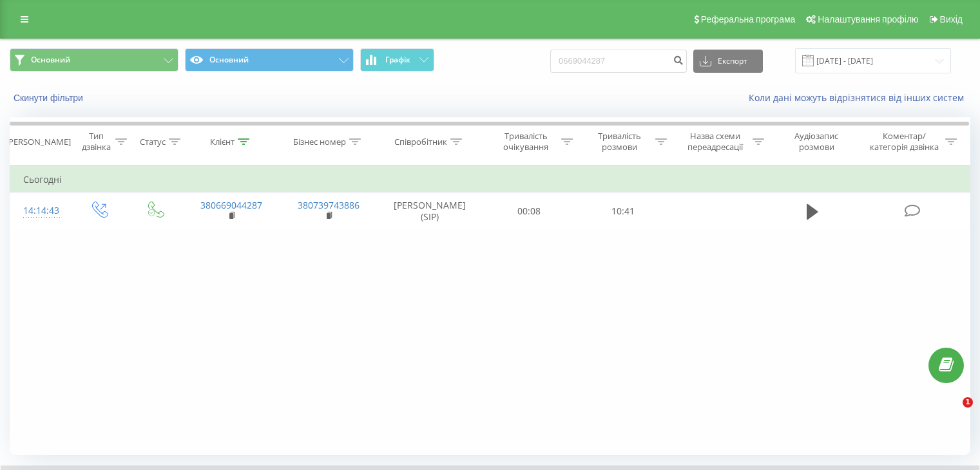 The image size is (980, 470). What do you see at coordinates (397, 60) in the screenshot?
I see `button: Графік` at bounding box center [397, 60].